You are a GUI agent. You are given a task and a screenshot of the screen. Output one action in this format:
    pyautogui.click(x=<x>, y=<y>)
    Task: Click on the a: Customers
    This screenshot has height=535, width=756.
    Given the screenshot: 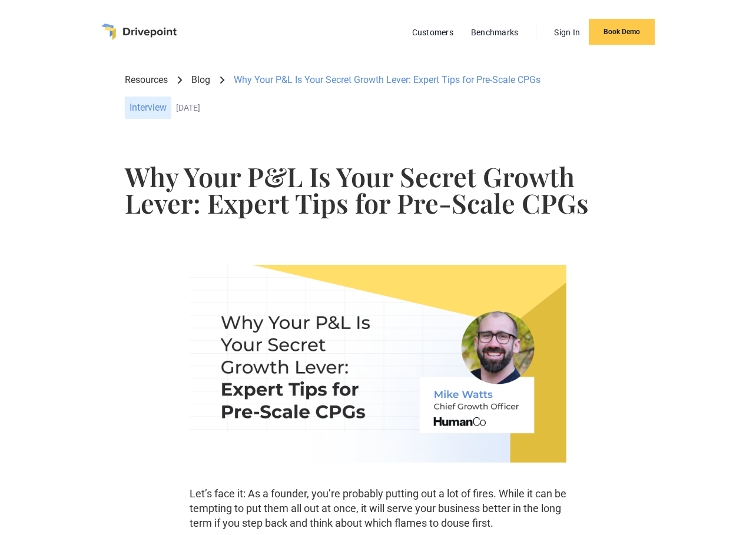 What is the action you would take?
    pyautogui.click(x=432, y=33)
    